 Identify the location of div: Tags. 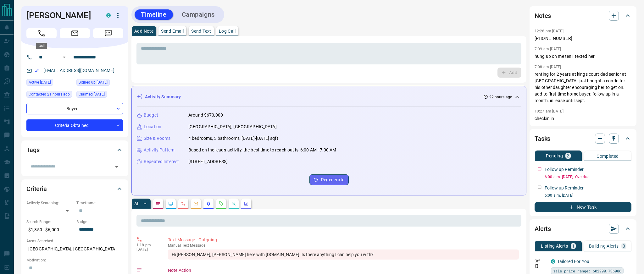
(75, 150).